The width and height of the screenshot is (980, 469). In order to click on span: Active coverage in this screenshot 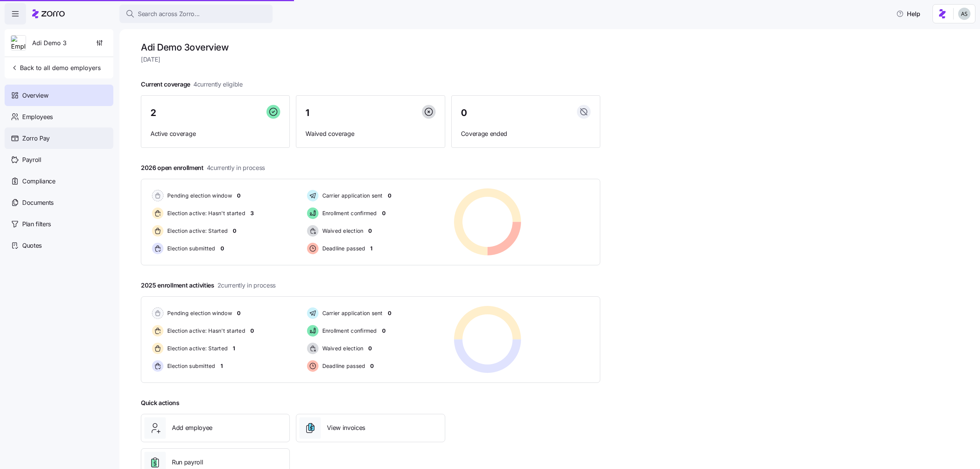, I will do `click(215, 134)`.